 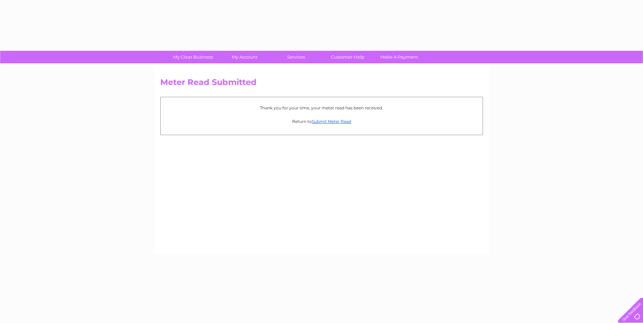 I want to click on p: Return to, so click(x=322, y=121).